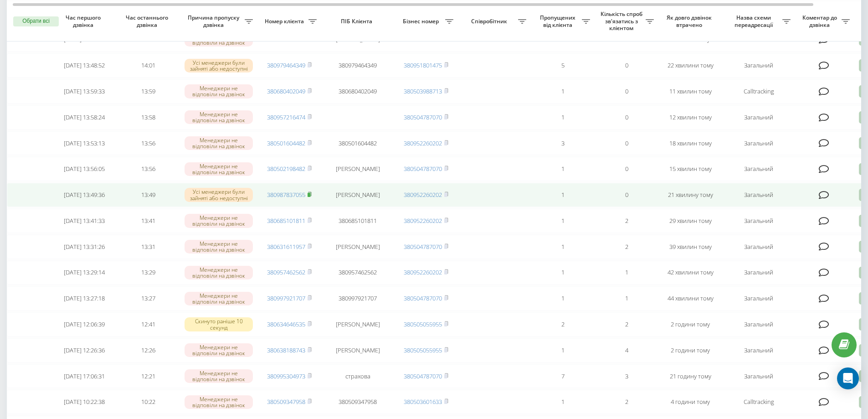 The image size is (868, 419). What do you see at coordinates (423, 350) in the screenshot?
I see `a: 380505055955` at bounding box center [423, 350].